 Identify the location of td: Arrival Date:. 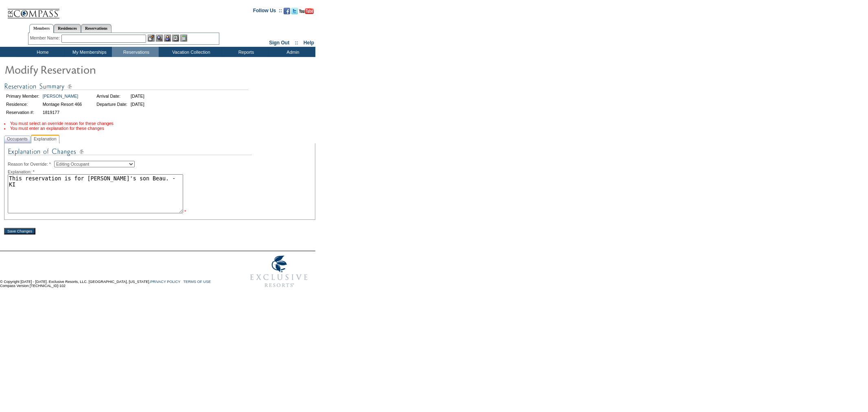
(112, 96).